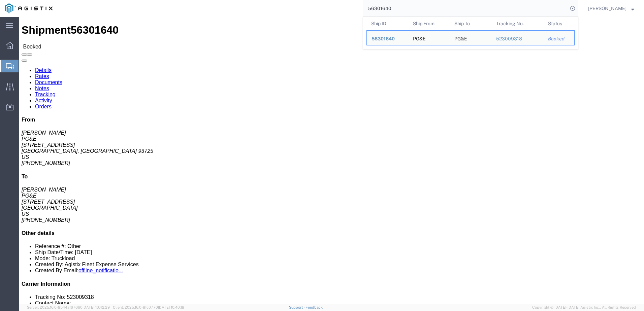 The width and height of the screenshot is (644, 311). What do you see at coordinates (607, 8) in the screenshot?
I see `span: Deni Smith` at bounding box center [607, 8].